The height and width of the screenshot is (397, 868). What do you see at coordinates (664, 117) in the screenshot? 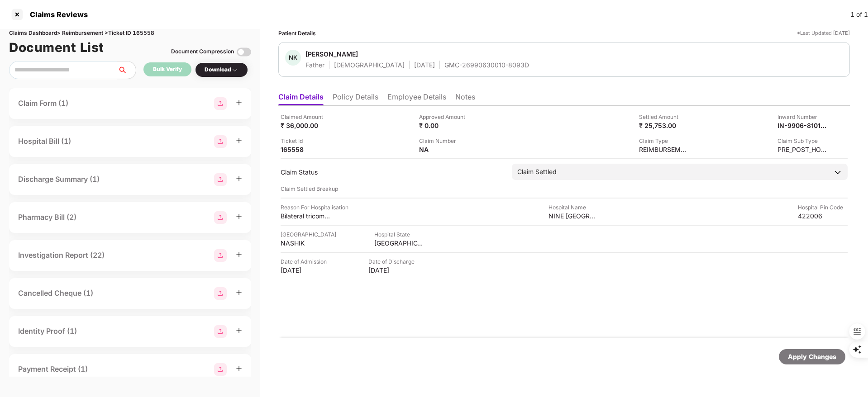
I see `div: Settled Amount` at bounding box center [664, 117].